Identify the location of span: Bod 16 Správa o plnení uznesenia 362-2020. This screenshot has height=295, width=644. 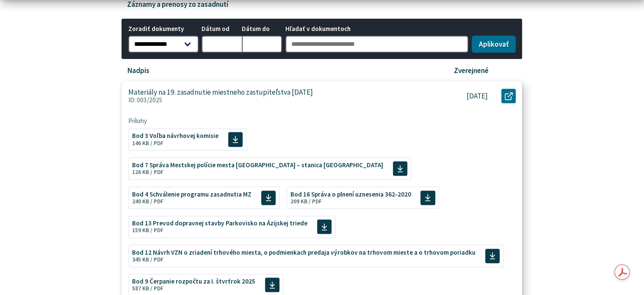
(350, 194).